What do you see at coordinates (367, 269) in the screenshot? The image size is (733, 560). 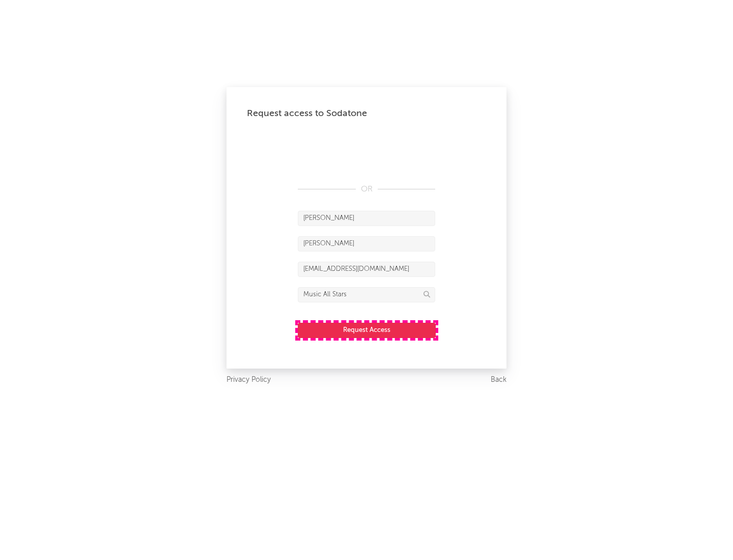 I see `input: Email` at bounding box center [367, 269].